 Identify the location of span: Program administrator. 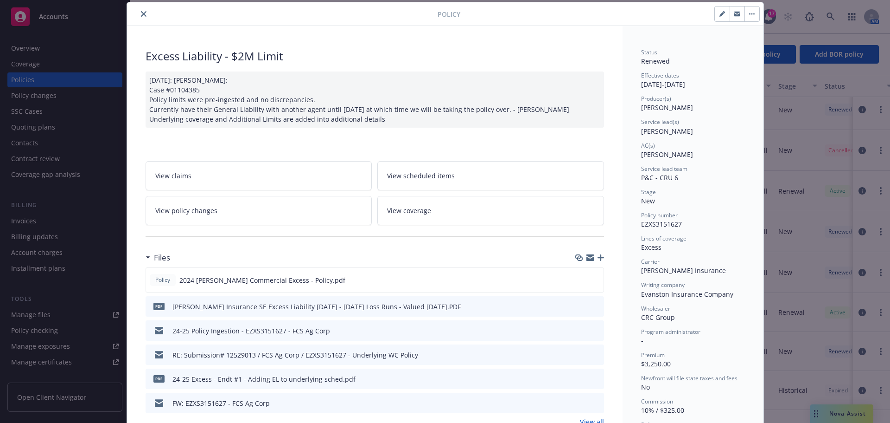
(671, 331).